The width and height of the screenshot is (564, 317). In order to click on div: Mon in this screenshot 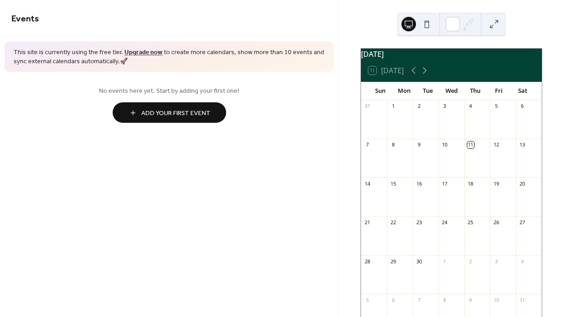, I will do `click(404, 91)`.